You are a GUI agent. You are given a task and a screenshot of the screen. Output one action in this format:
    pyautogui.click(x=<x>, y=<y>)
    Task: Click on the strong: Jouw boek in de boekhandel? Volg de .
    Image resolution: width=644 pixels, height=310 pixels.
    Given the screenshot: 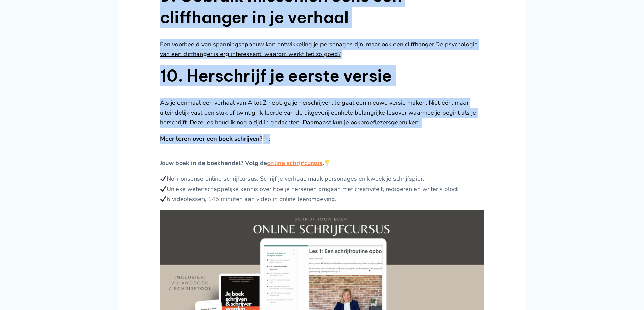 What is the action you would take?
    pyautogui.click(x=242, y=163)
    